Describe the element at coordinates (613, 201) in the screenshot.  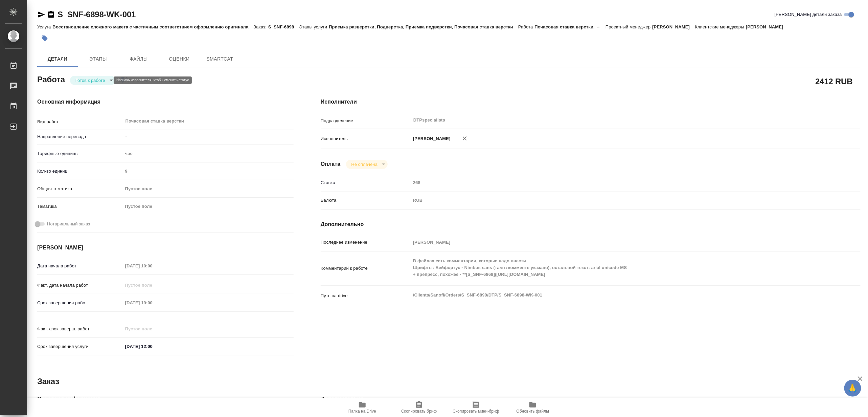
I see `div: RUB` at that location.